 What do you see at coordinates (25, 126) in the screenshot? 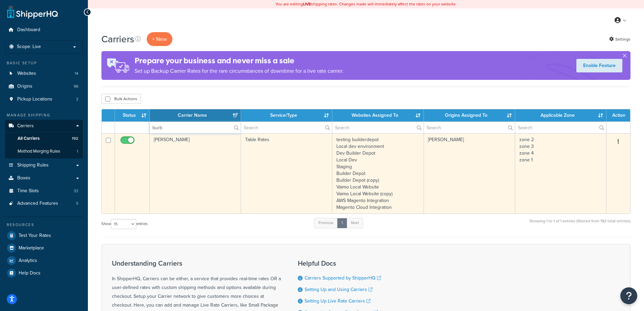
I see `span: Carriers` at bounding box center [25, 126].